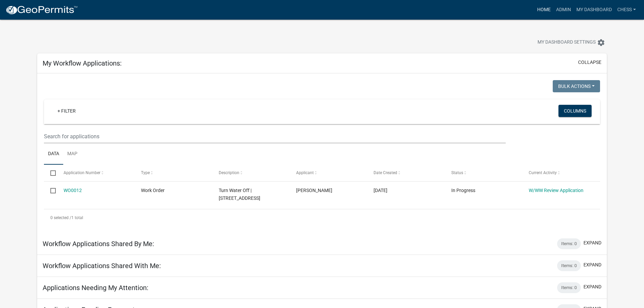 The width and height of the screenshot is (644, 308). What do you see at coordinates (483, 173) in the screenshot?
I see `datatable-header-cell: Status` at bounding box center [483, 173].